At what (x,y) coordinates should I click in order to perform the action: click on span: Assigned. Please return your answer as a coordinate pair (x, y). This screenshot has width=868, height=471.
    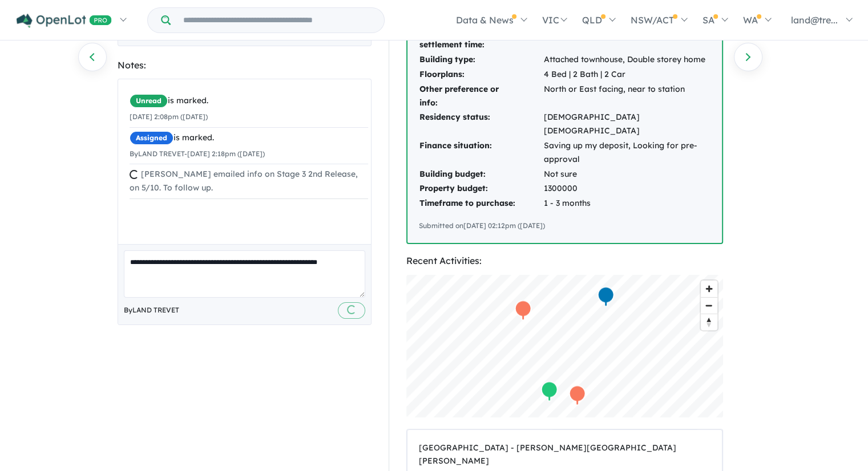
    Looking at the image, I should click on (151, 138).